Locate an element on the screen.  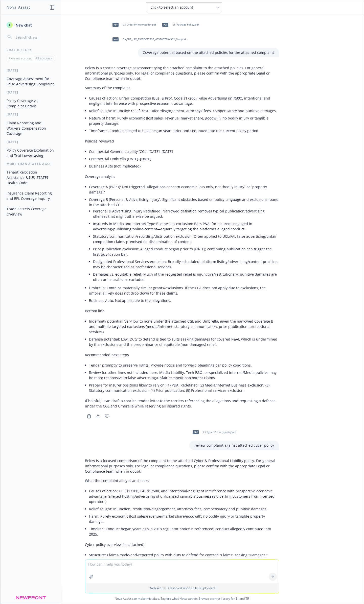
li: Modules/limits noted: Media Liability; Technology E&O; Cyber (Privacy & Breach, Regulatory), each... is located at coordinates (184, 565).